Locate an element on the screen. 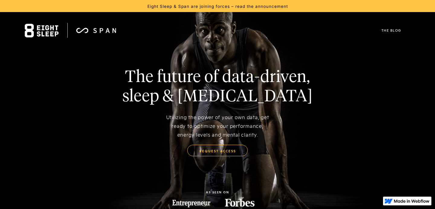 The height and width of the screenshot is (209, 435). div: Eight Sleep & Span are joining forces – read the announcement is located at coordinates (217, 6).